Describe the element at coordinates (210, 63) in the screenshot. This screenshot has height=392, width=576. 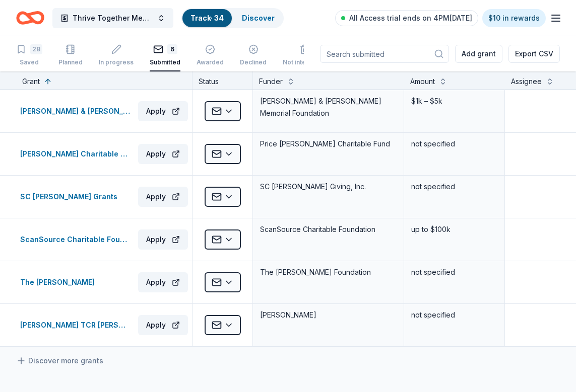
I see `div: Awarded` at that location.